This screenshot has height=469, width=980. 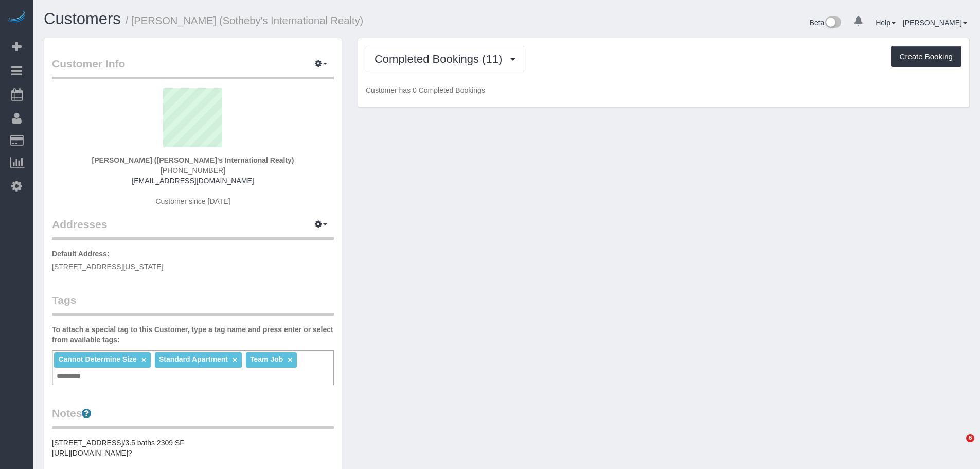 What do you see at coordinates (16, 18) in the screenshot?
I see `a: Automaid Logo` at bounding box center [16, 18].